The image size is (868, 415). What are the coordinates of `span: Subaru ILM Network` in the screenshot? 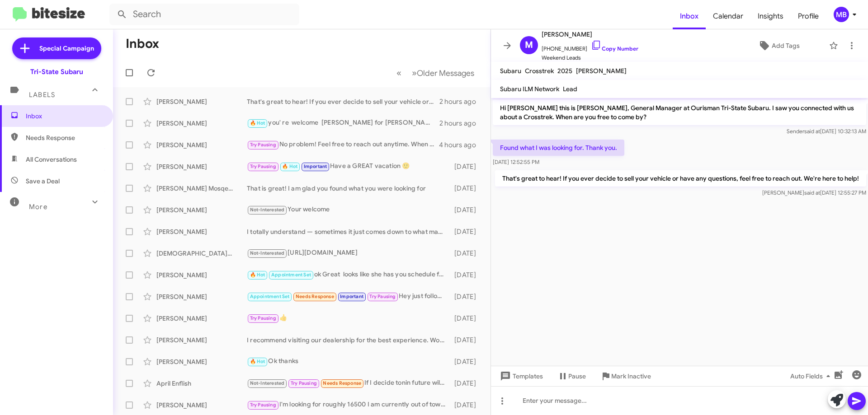 It's located at (529, 89).